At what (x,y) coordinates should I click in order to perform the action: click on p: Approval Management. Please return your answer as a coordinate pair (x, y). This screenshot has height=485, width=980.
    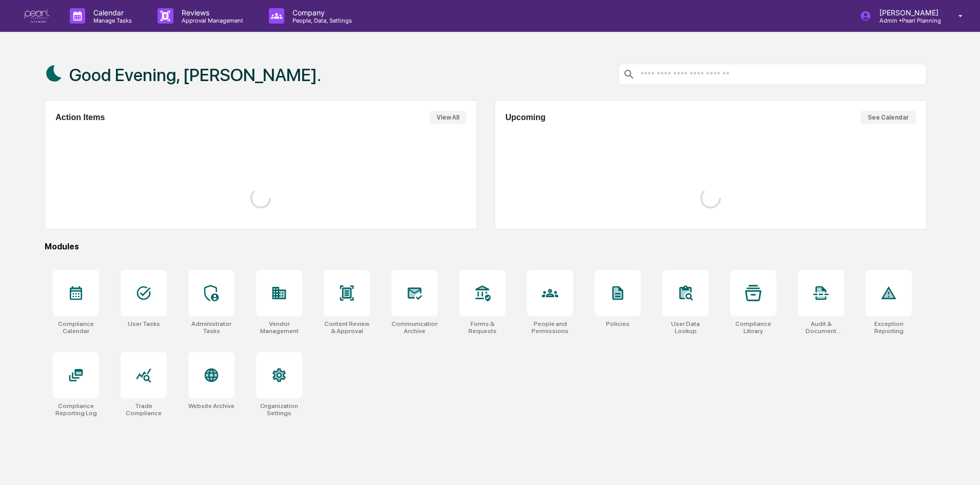
    Looking at the image, I should click on (211, 20).